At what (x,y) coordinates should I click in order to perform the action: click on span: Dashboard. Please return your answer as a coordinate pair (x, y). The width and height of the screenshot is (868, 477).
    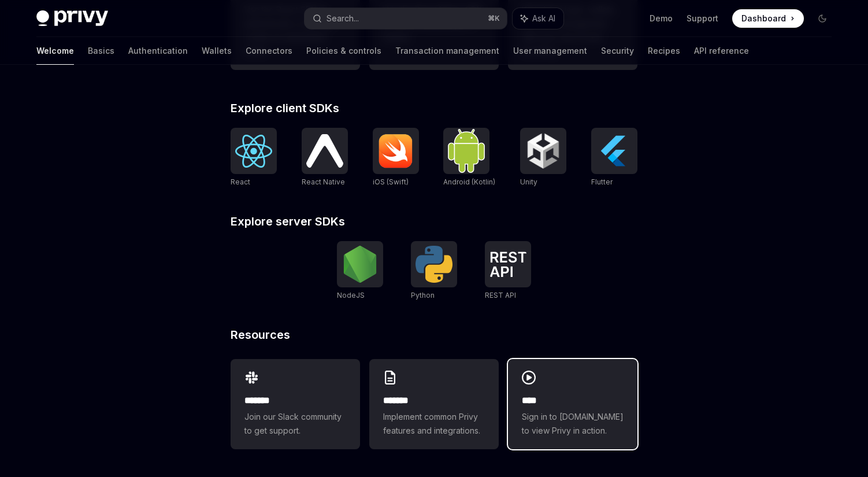
    Looking at the image, I should click on (763, 19).